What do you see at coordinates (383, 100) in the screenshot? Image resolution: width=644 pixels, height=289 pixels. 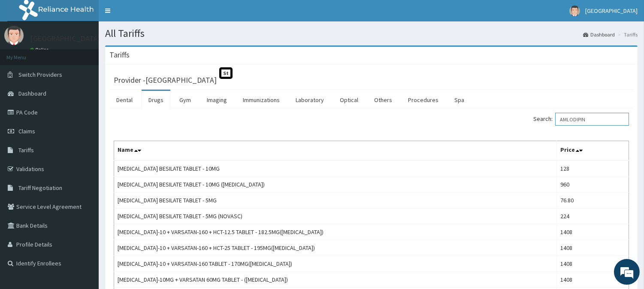 I see `a: Others` at bounding box center [383, 100].